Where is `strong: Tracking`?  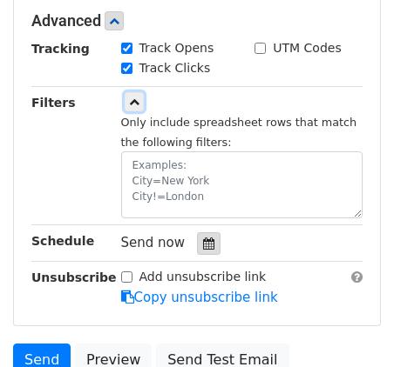 strong: Tracking is located at coordinates (60, 49).